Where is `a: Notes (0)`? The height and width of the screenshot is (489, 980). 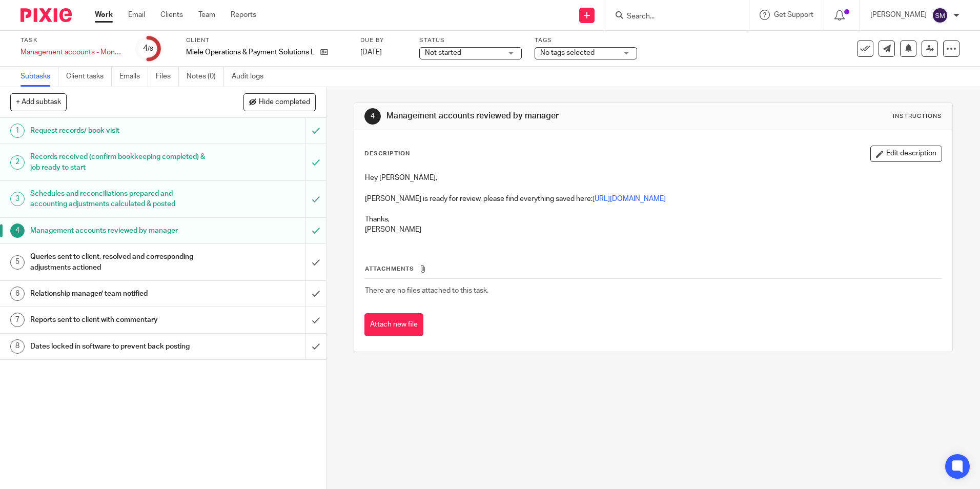 a: Notes (0) is located at coordinates (205, 77).